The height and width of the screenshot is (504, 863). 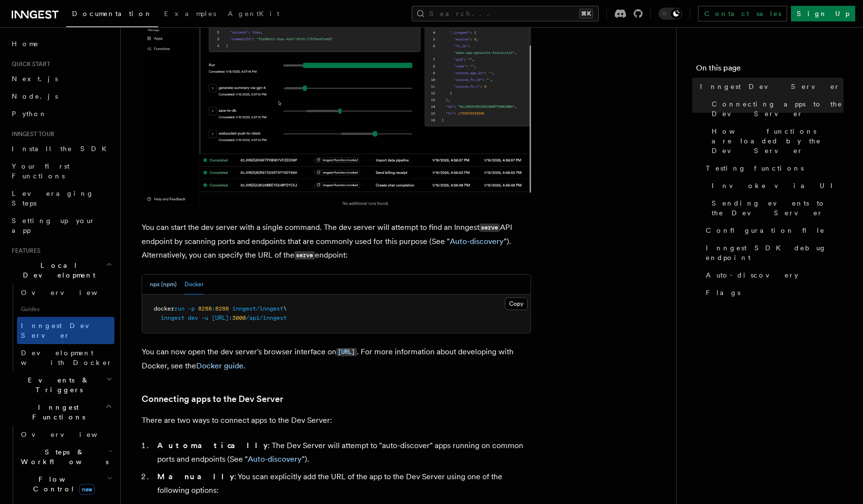 I want to click on span: Events & Triggers, so click(x=57, y=385).